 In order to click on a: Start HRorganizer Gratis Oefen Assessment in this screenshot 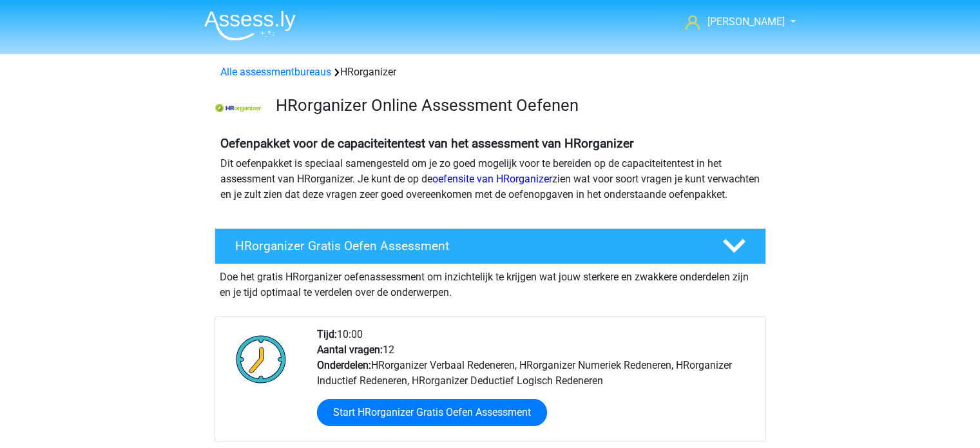, I will do `click(432, 413)`.